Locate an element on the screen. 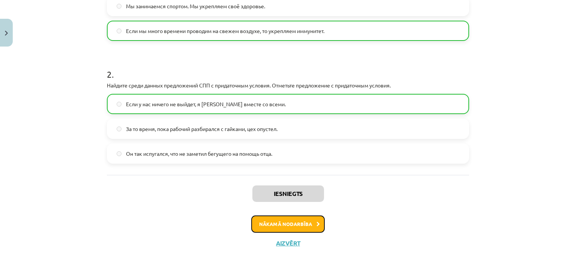 The width and height of the screenshot is (576, 274). span: За то время, пока рабочий разбирался с гайками, цех опустел. is located at coordinates (202, 129).